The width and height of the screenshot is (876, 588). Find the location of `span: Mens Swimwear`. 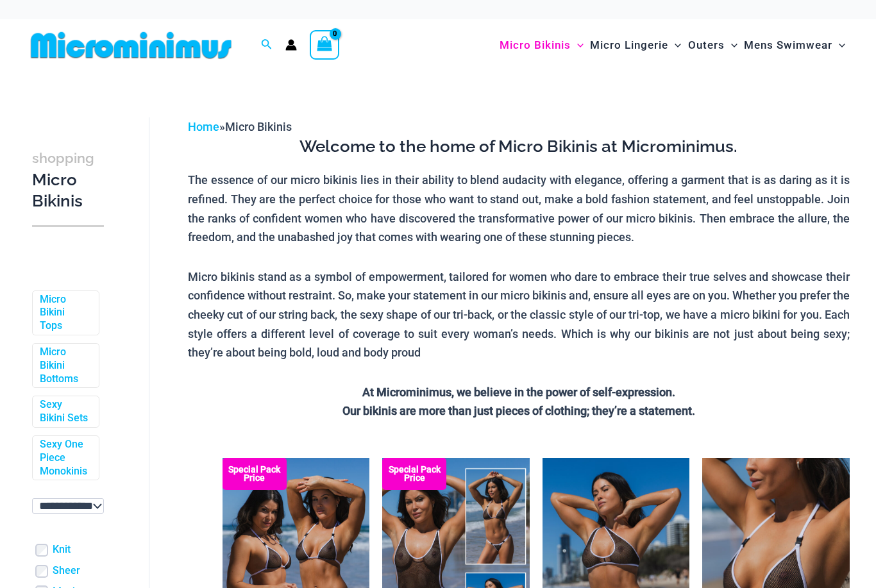

span: Mens Swimwear is located at coordinates (788, 45).